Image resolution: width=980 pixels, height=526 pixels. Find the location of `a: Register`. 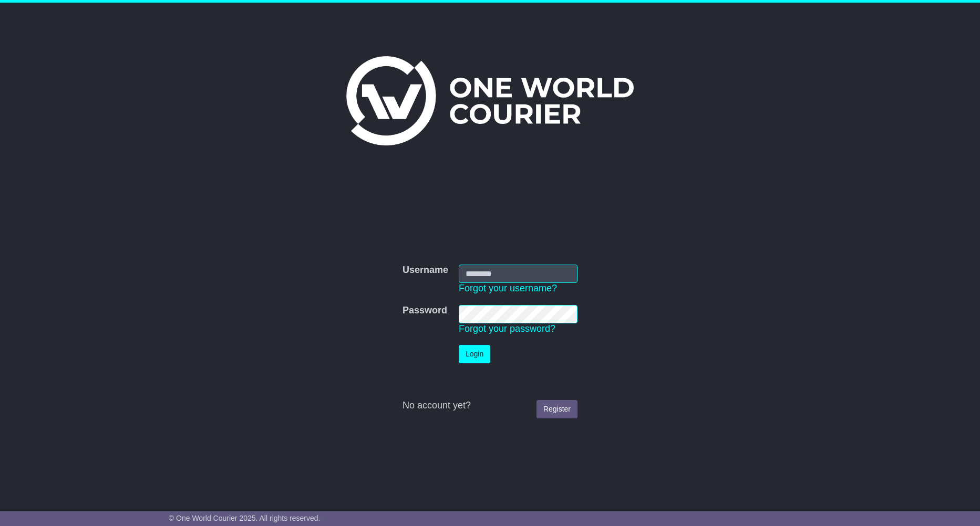

a: Register is located at coordinates (557, 409).